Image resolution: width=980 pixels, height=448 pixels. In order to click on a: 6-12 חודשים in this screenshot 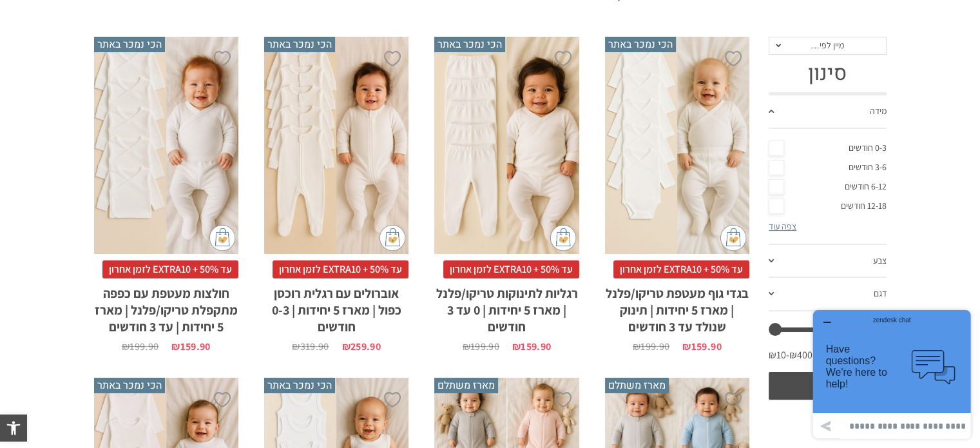, I will do `click(827, 187)`.